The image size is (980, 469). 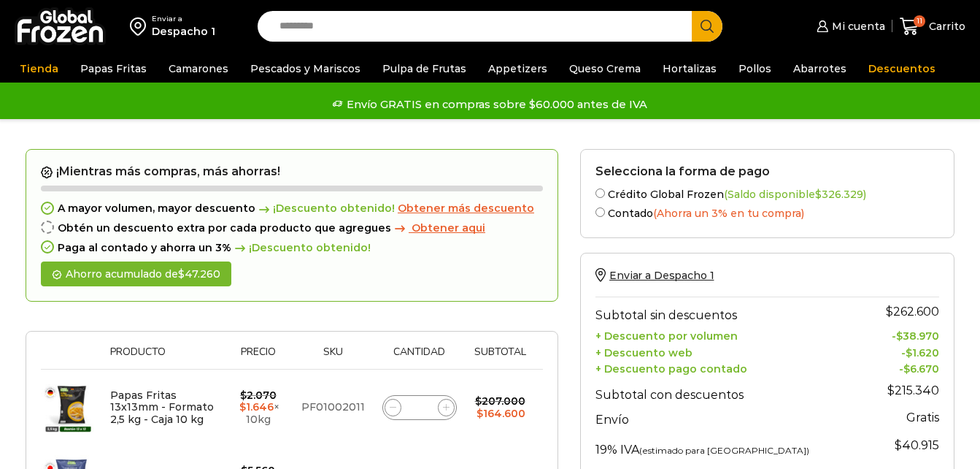 What do you see at coordinates (857, 26) in the screenshot?
I see `span: Mi cuenta` at bounding box center [857, 26].